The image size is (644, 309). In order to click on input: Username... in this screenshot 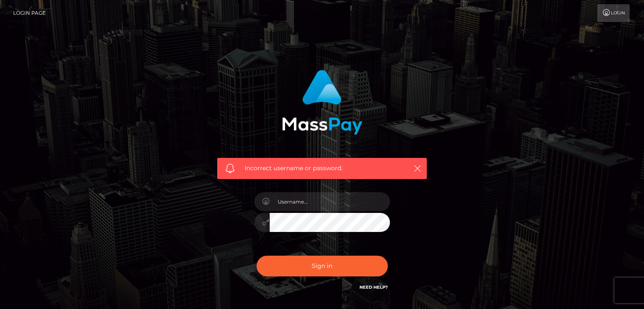, I will do `click(330, 202)`.